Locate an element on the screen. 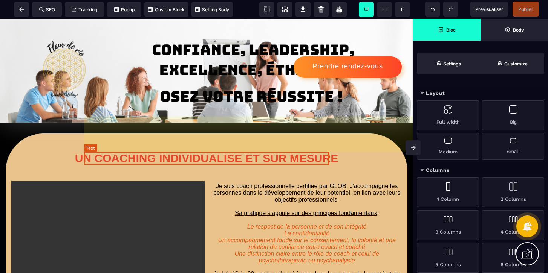 This screenshot has height=273, width=548. span: Open Style Manager is located at coordinates (512, 64).